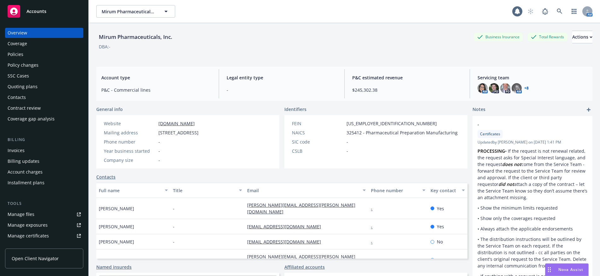 The height and width of the screenshot is (276, 600). Describe the element at coordinates (303, 190) in the screenshot. I see `div: Email` at that location.